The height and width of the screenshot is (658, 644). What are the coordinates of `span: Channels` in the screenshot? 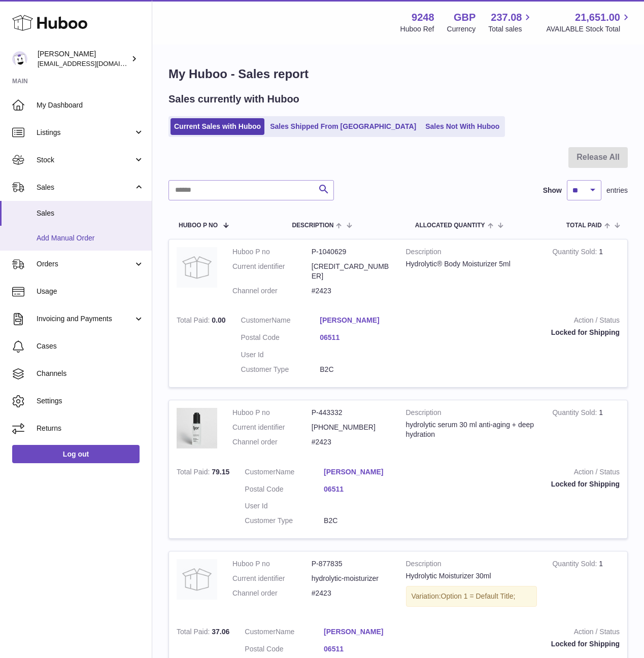 It's located at (90, 373).